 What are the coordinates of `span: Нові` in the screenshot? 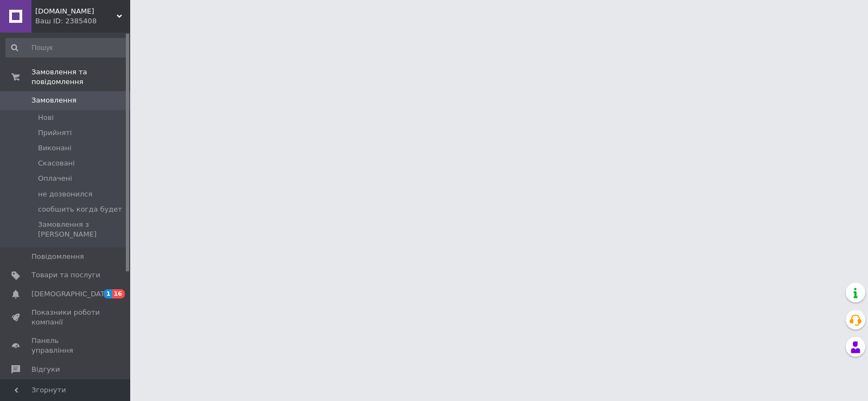 It's located at (45, 118).